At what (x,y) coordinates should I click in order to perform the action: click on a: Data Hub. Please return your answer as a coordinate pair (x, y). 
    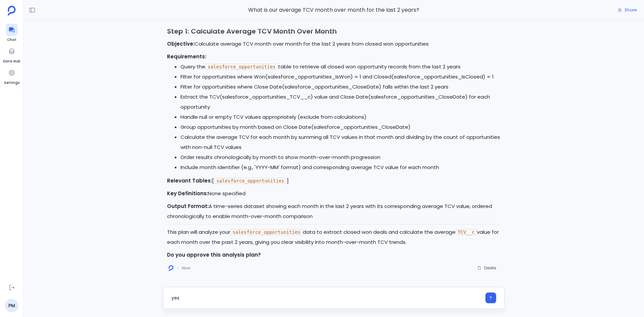
    Looking at the image, I should click on (12, 54).